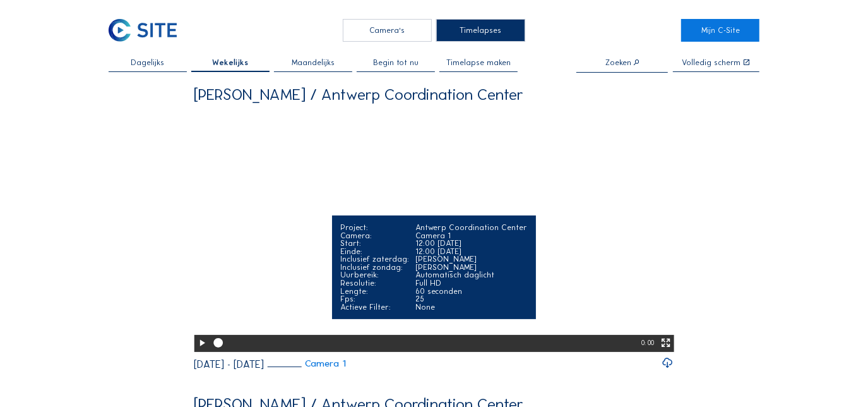 This screenshot has width=868, height=407. I want to click on div: Automatisch daglicht, so click(472, 275).